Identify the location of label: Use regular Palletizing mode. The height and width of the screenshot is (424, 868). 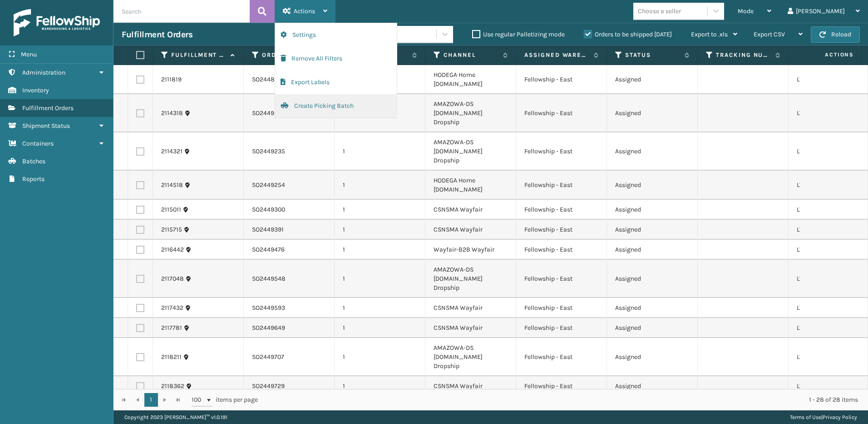
(518, 34).